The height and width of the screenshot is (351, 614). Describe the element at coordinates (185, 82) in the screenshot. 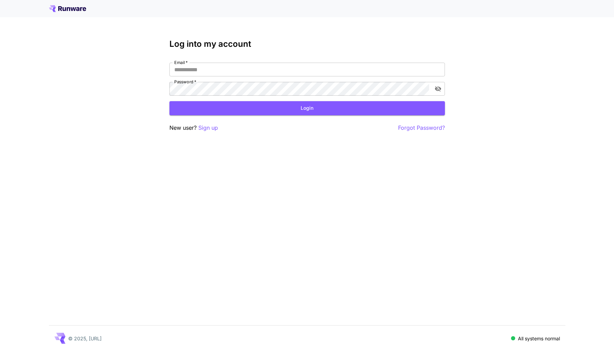

I see `label: Password` at that location.